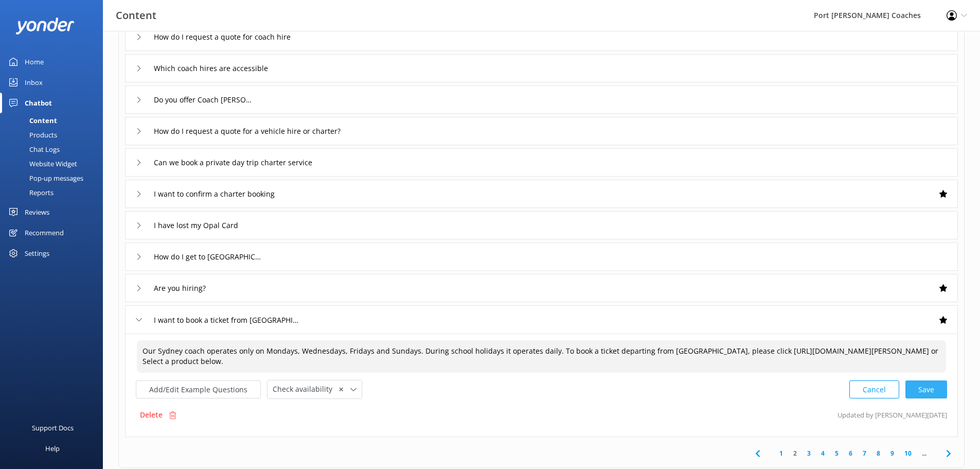  What do you see at coordinates (37, 212) in the screenshot?
I see `div: Reviews` at bounding box center [37, 212].